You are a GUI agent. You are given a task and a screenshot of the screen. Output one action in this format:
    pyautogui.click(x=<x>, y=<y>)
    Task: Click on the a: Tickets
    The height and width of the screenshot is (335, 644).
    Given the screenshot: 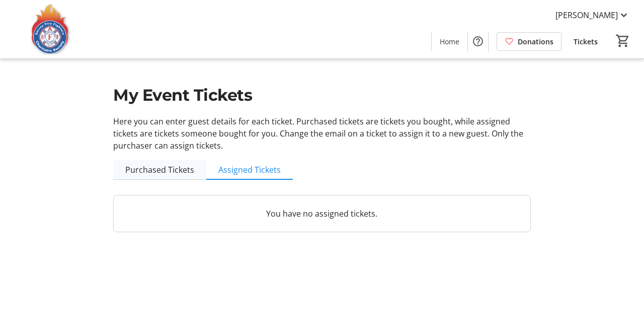 What is the action you would take?
    pyautogui.click(x=586, y=42)
    